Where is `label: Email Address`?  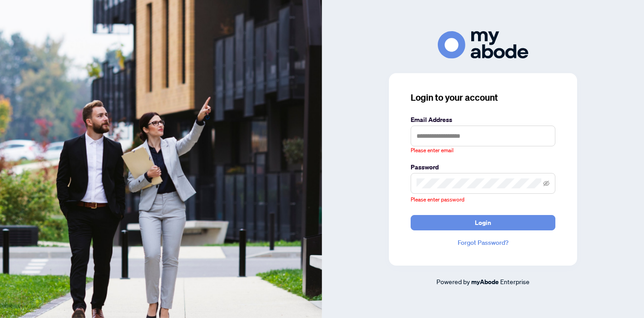 label: Email Address is located at coordinates (483, 120).